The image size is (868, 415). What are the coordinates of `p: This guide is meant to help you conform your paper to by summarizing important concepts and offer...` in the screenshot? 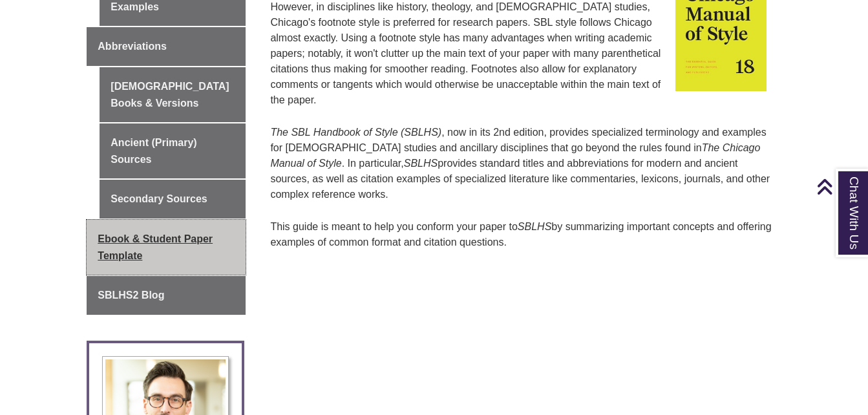 It's located at (522, 235).